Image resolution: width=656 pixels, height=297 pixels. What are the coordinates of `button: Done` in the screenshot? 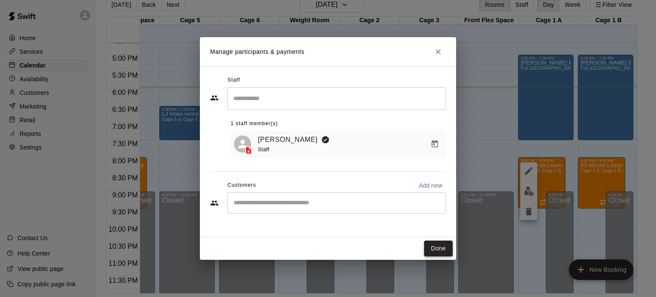 It's located at (438, 248).